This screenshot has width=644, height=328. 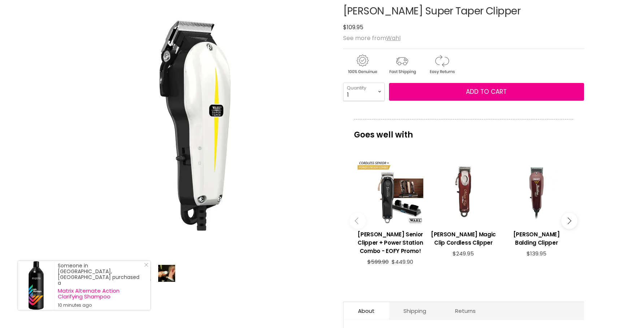 I want to click on img: shipping.gif, so click(x=402, y=64).